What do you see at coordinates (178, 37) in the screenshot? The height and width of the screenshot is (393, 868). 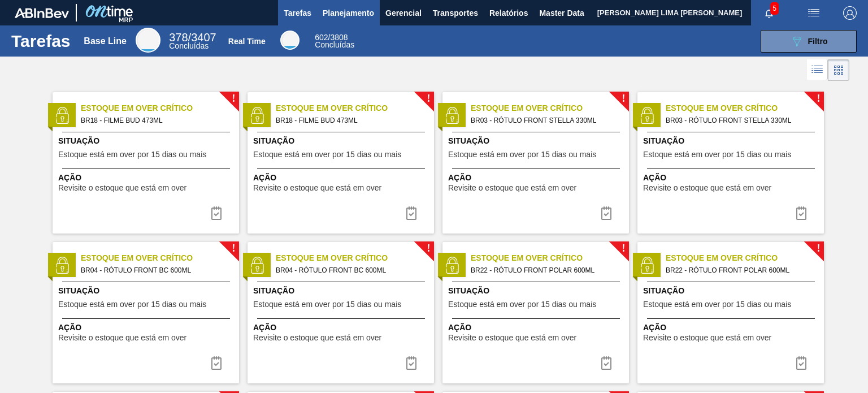 I see `span: 378` at bounding box center [178, 37].